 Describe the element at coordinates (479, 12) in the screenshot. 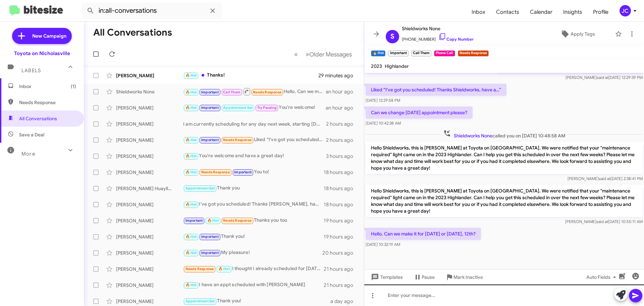

I see `span: Inbox` at that location.